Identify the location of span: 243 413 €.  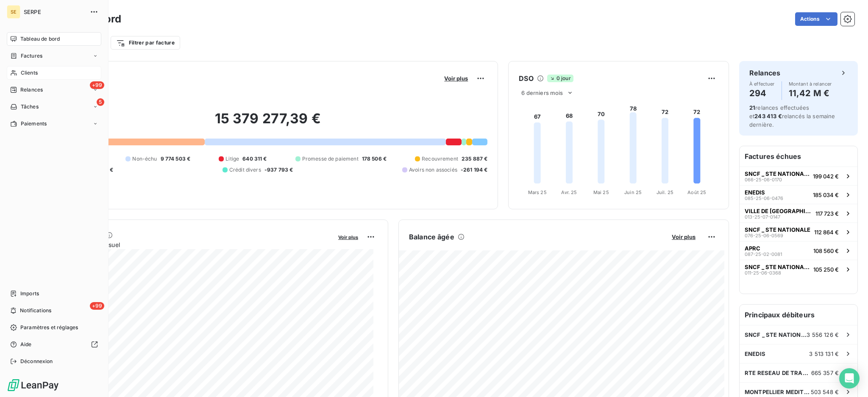
(768, 116).